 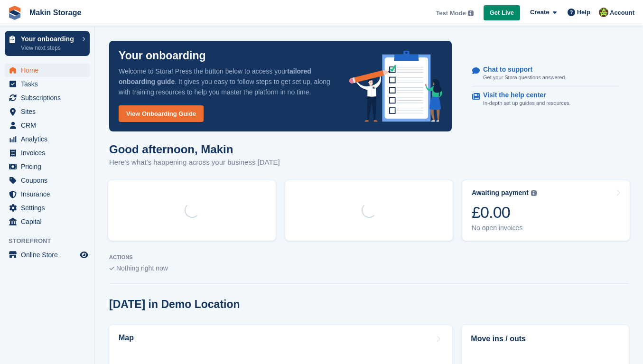 I want to click on p: Chat to support, so click(x=520, y=69).